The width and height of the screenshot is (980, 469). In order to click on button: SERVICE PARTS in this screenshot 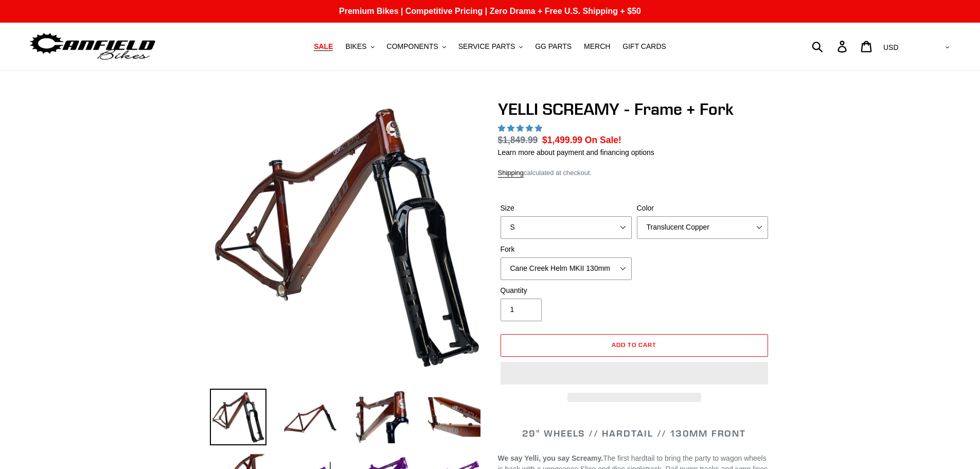, I will do `click(490, 46)`.